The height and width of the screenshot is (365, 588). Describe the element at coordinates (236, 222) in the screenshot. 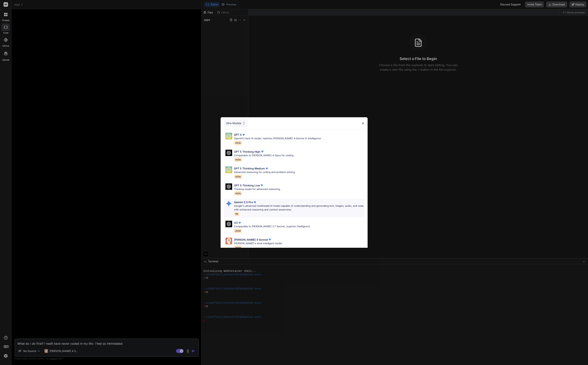

I see `p: O3` at that location.